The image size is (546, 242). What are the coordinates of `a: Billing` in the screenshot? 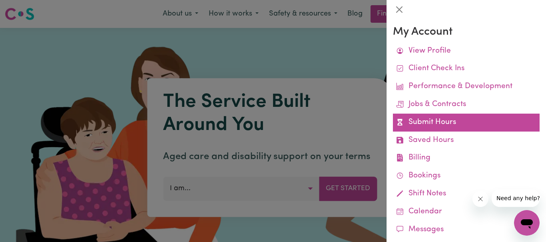 It's located at (466, 158).